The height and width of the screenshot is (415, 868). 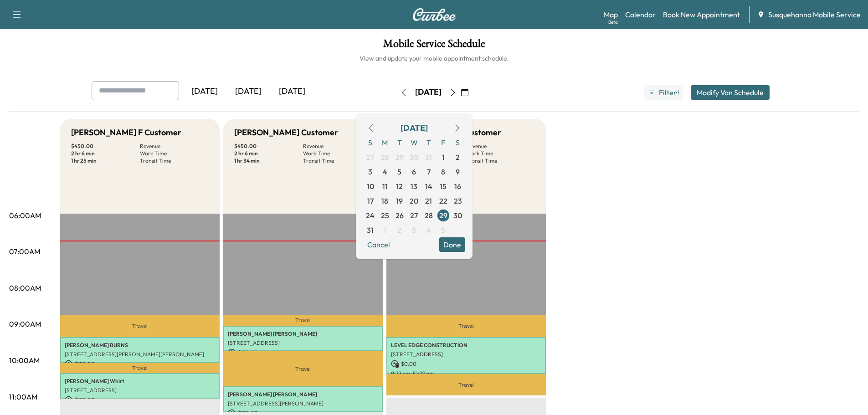 I want to click on span: 22, so click(x=443, y=202).